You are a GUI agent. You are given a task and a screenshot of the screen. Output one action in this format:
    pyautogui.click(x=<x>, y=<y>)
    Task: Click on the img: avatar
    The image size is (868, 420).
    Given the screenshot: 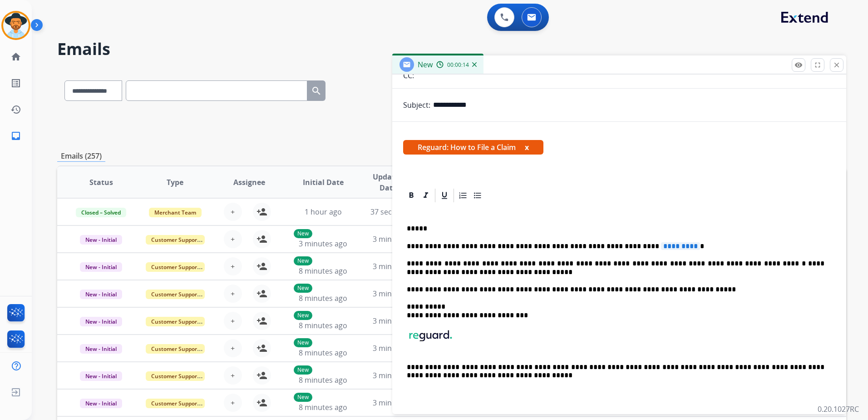 What is the action you would take?
    pyautogui.click(x=16, y=26)
    